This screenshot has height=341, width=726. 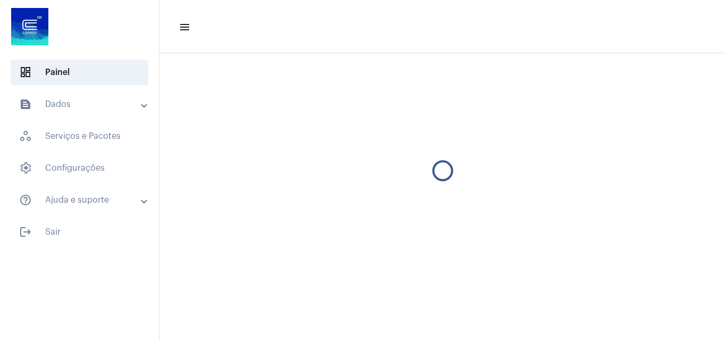 What do you see at coordinates (79, 168) in the screenshot?
I see `span: Configurações` at bounding box center [79, 168].